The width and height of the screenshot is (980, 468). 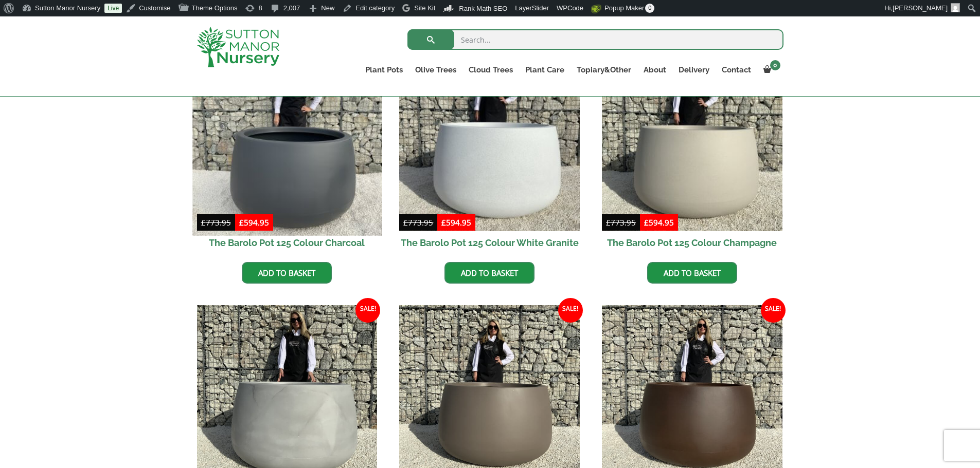 What do you see at coordinates (287, 273) in the screenshot?
I see `a: Add to basket: “The Barolo Pot 125 Colour Charcoal”` at bounding box center [287, 273].